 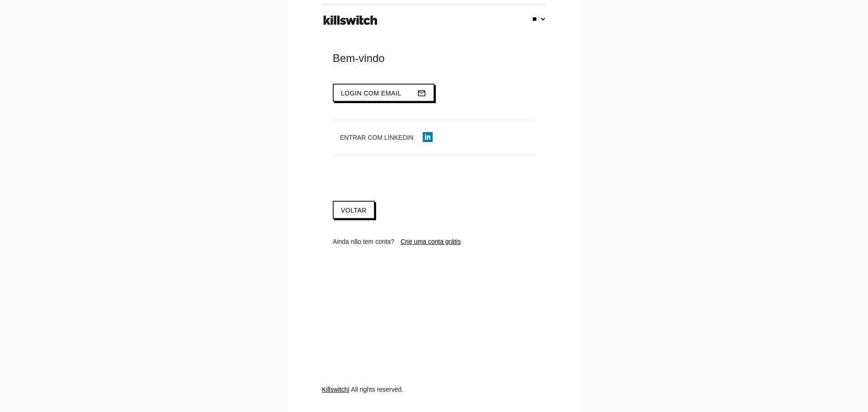 What do you see at coordinates (335, 390) in the screenshot?
I see `a: Killswitch` at bounding box center [335, 390].